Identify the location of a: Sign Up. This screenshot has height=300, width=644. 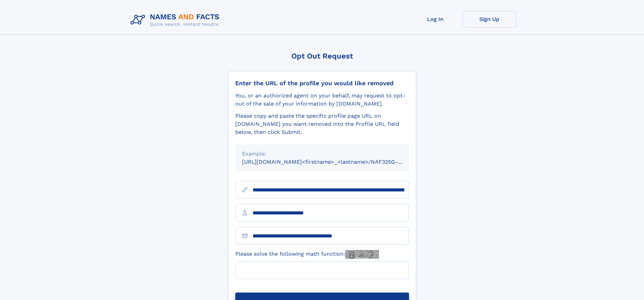
(490, 19).